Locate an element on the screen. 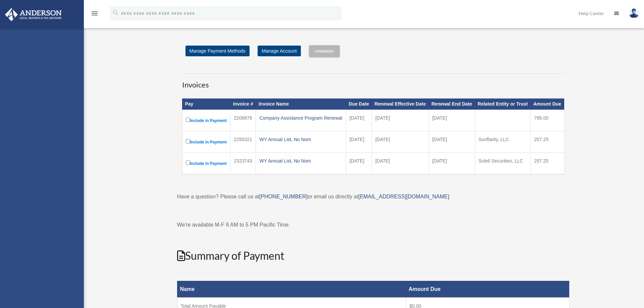 The width and height of the screenshot is (644, 308). h2: Summary of Payment is located at coordinates (373, 256).